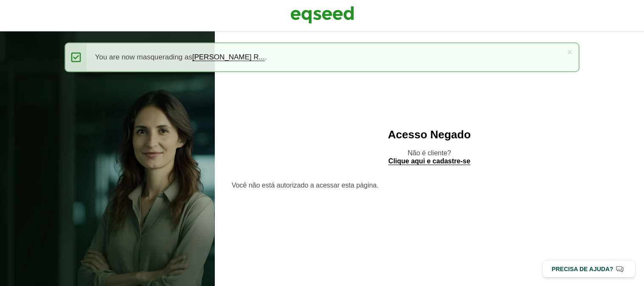  I want to click on section: Você não está autorizado a acessar esta página., so click(430, 186).